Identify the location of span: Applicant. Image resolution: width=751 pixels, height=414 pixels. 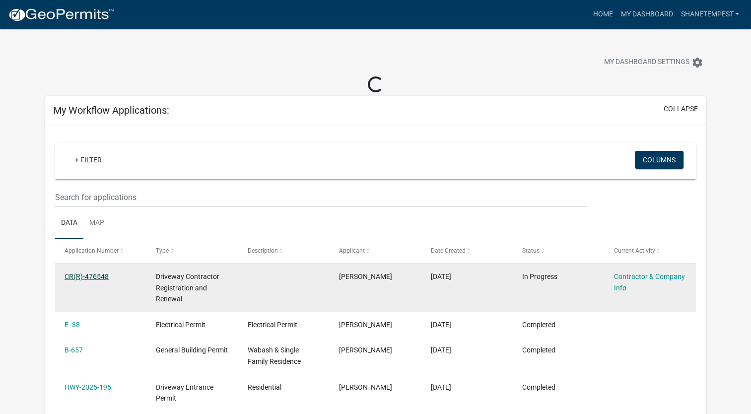
(352, 251).